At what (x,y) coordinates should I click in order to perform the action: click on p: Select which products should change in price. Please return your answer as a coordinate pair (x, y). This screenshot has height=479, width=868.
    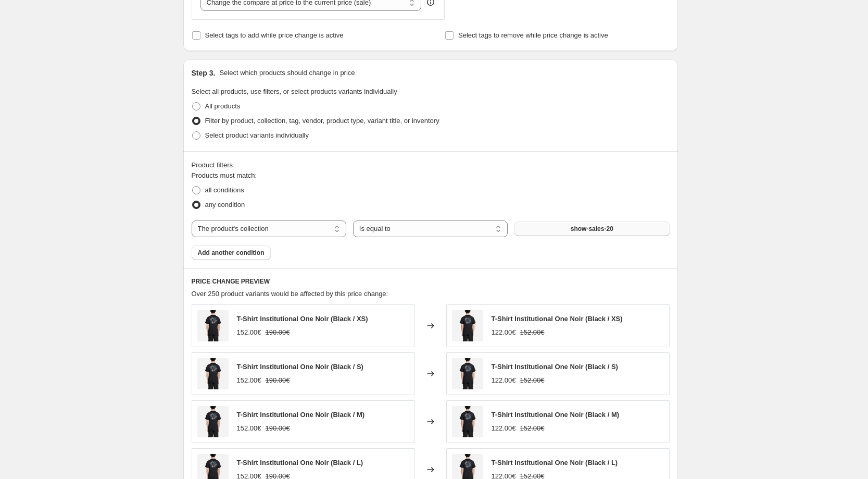
    Looking at the image, I should click on (287, 73).